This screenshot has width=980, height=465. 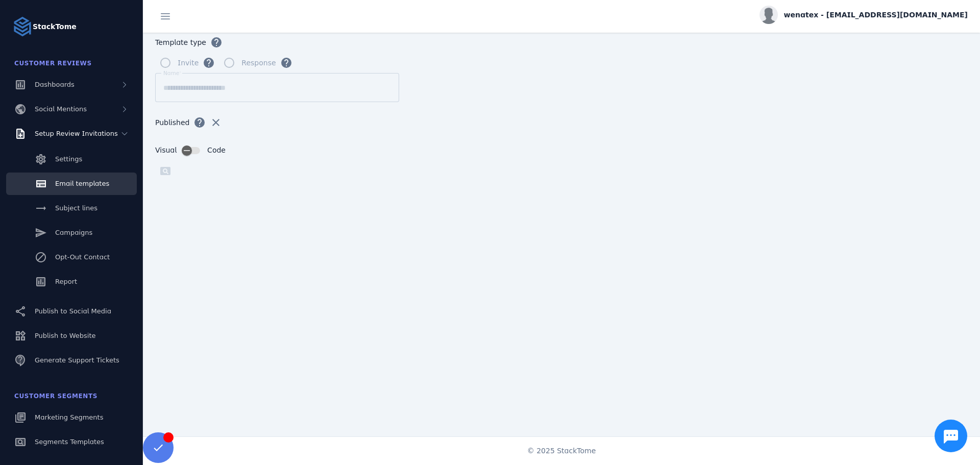 What do you see at coordinates (54, 63) in the screenshot?
I see `span: Customer Reviews` at bounding box center [54, 63].